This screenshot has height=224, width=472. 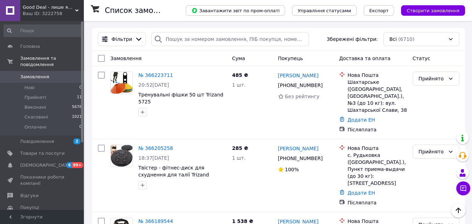 What do you see at coordinates (42, 153) in the screenshot?
I see `span: Товари та послуги` at bounding box center [42, 153].